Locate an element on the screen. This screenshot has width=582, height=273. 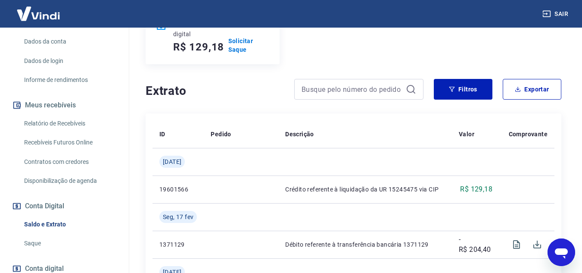
p: Descrição is located at coordinates (299, 134).